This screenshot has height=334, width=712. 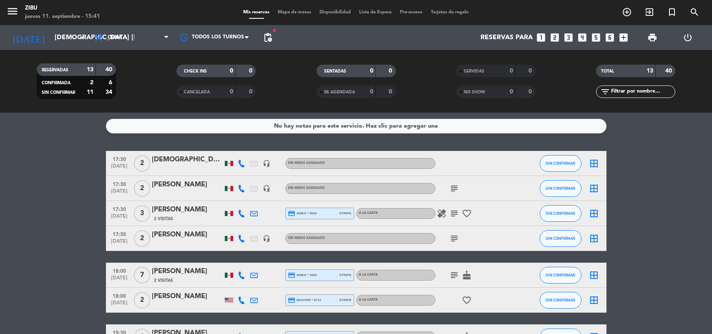 What do you see at coordinates (90, 92) in the screenshot?
I see `strong: 11` at bounding box center [90, 92].